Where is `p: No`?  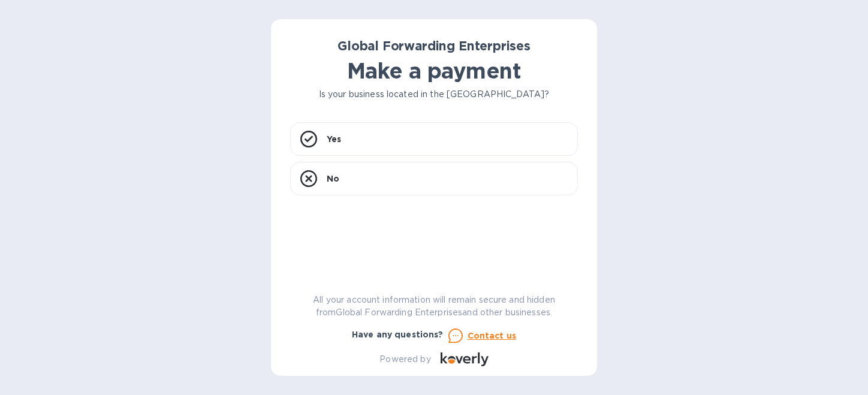 p: No is located at coordinates (333, 179).